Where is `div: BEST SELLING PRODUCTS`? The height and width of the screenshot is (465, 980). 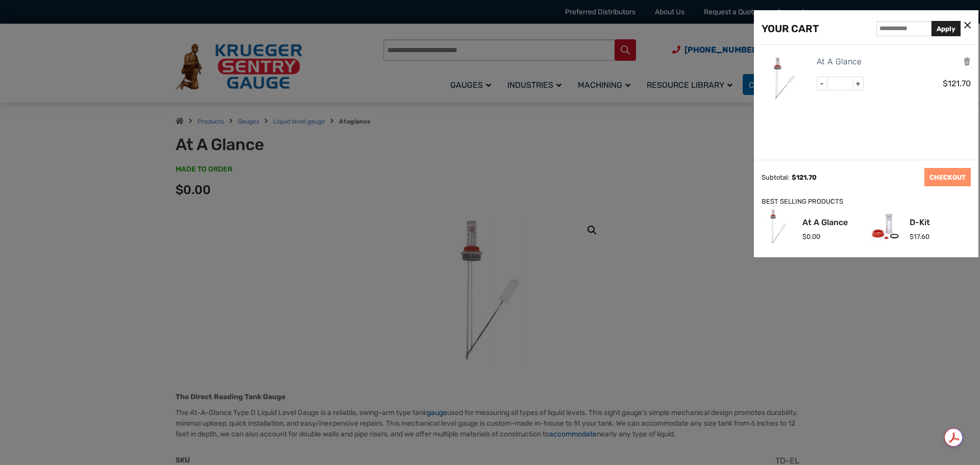 div: BEST SELLING PRODUCTS is located at coordinates (866, 201).